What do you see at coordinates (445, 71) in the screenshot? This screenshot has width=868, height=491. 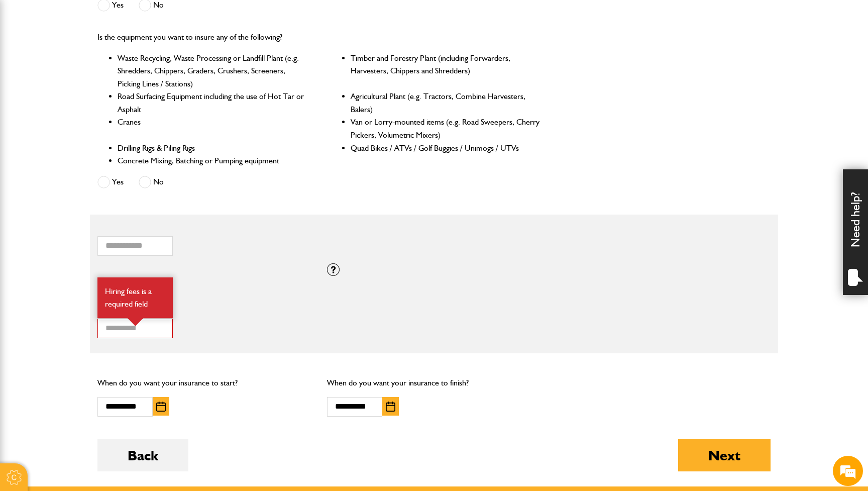 I see `li: Timber and Forestry Plant (including Forwarders, Harvesters, Chippers and Shredders)` at bounding box center [445, 71].